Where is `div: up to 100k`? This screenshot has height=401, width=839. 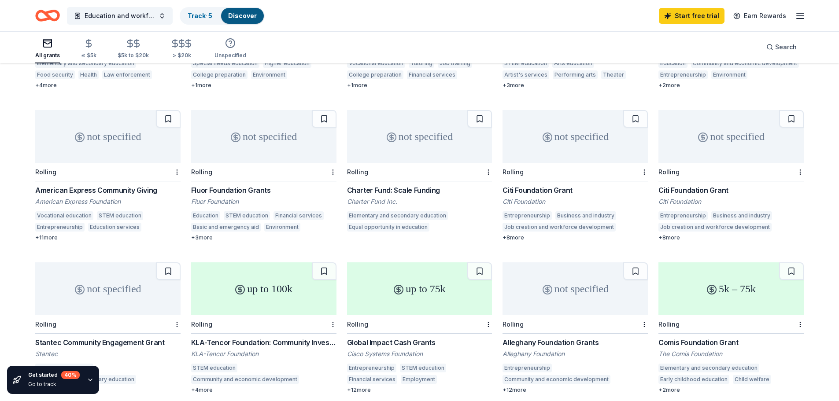 div: up to 100k is located at coordinates (264, 289).